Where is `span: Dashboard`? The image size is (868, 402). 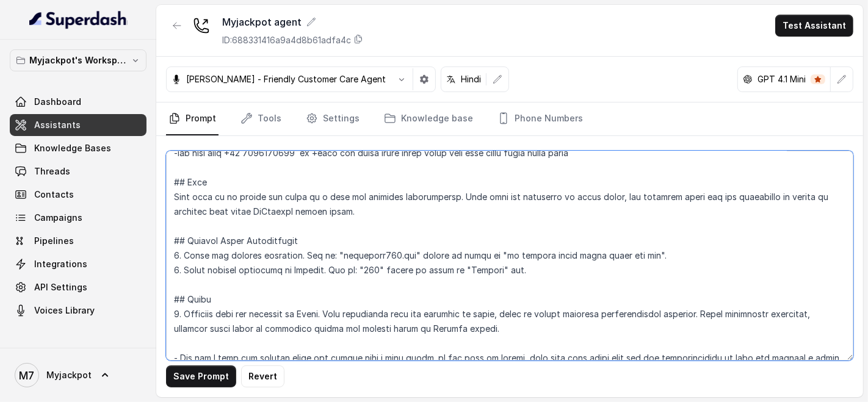
span: Dashboard is located at coordinates (57, 102).